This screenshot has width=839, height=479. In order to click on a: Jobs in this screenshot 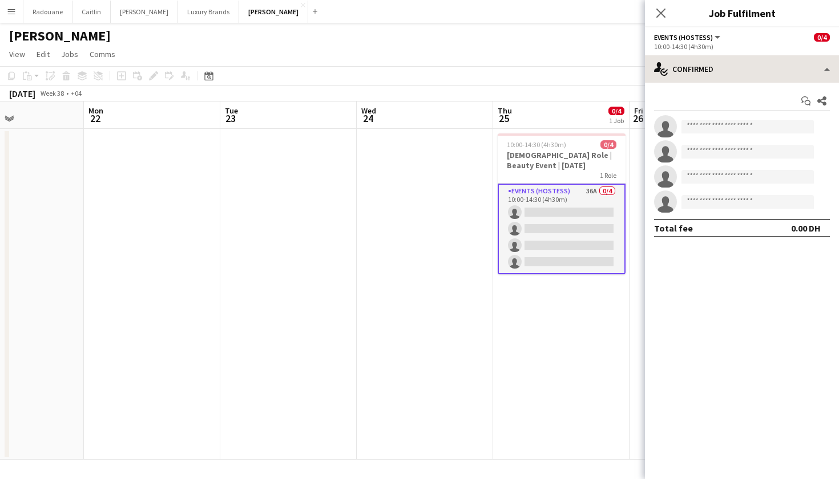, I will do `click(70, 54)`.